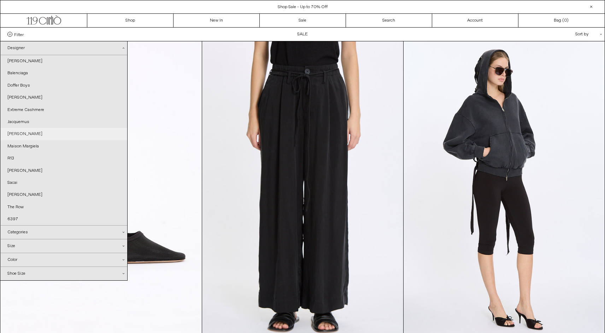 This screenshot has height=333, width=605. What do you see at coordinates (64, 219) in the screenshot?
I see `a: 6397` at bounding box center [64, 219].